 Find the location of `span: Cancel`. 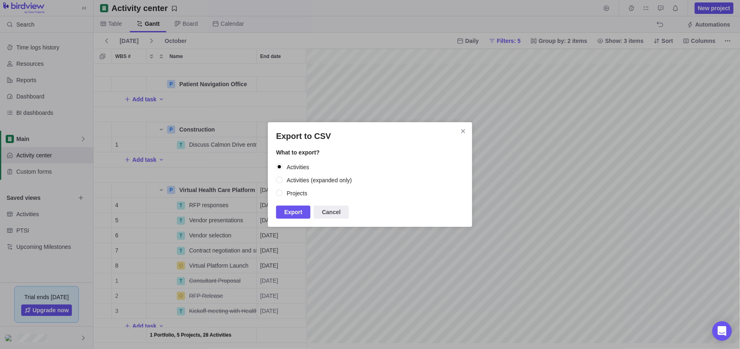

span: Cancel is located at coordinates (331, 212).